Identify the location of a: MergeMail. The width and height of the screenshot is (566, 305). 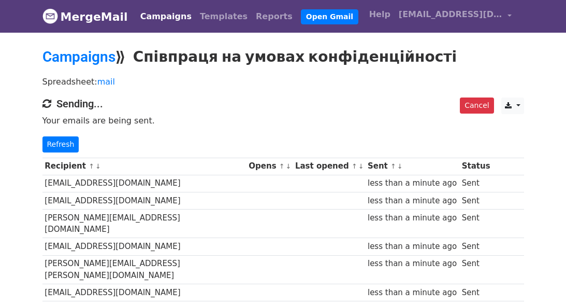
(85, 17).